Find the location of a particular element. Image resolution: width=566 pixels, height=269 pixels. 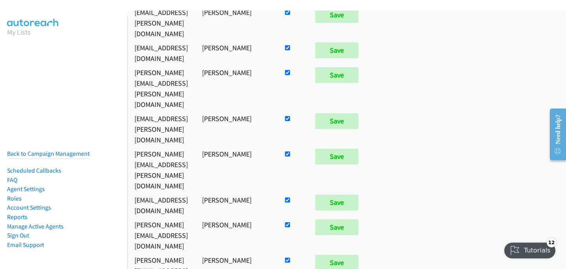

a: Sign Out is located at coordinates (18, 235).